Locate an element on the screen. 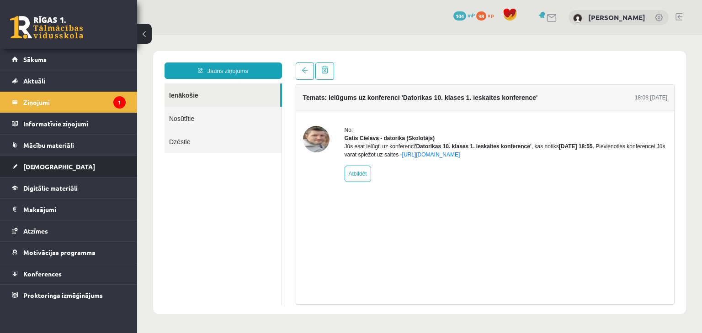  span: mP is located at coordinates (471, 15).